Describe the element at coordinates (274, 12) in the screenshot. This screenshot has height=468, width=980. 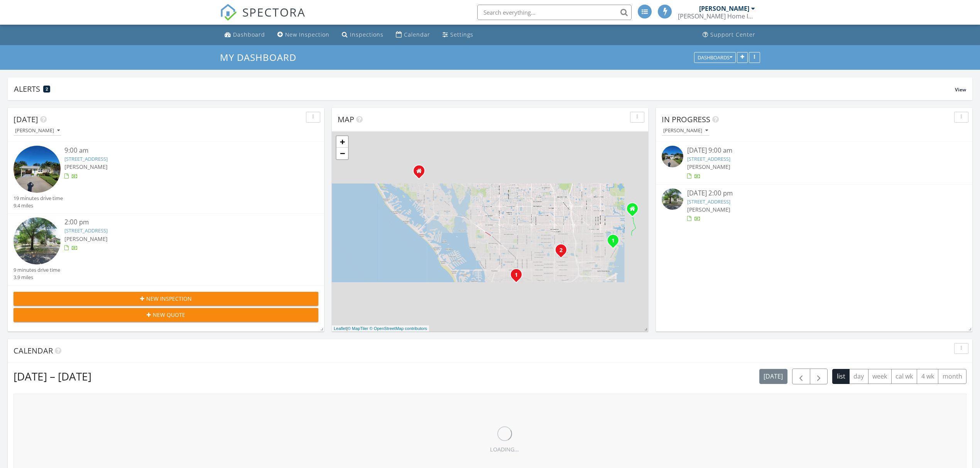
I see `span: SPECTORA` at that location.